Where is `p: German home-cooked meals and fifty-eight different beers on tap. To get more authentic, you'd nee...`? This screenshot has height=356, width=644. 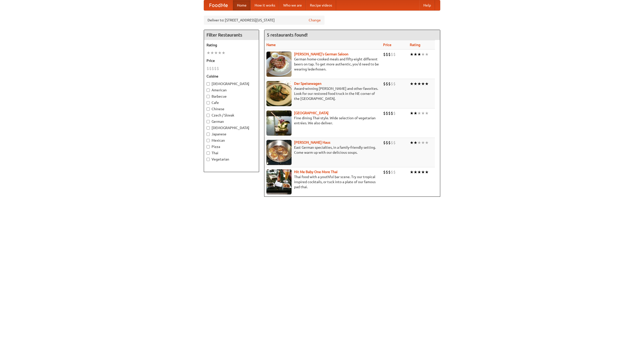 p: German home-cooked meals and fifty-eight different beers on tap. To get more authentic, you'd nee... is located at coordinates (323, 64).